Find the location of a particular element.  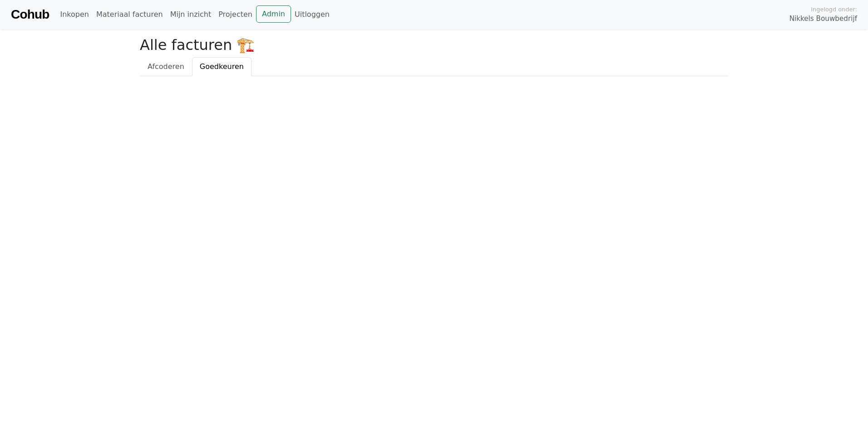

span: Afcoderen is located at coordinates (166, 66).